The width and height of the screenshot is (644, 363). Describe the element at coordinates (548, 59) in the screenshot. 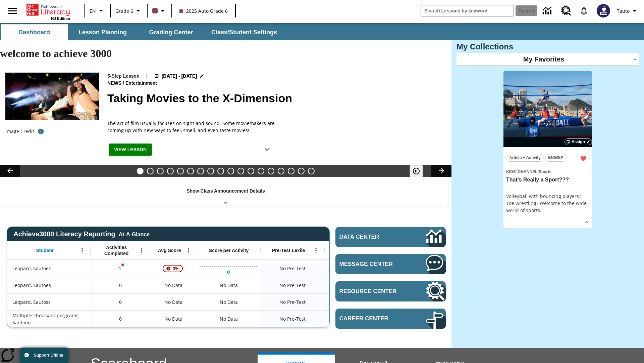

I see `div: My Favorites` at that location.